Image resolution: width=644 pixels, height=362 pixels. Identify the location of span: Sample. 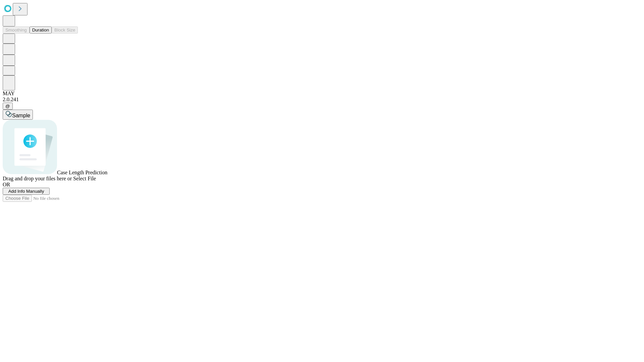
(21, 115).